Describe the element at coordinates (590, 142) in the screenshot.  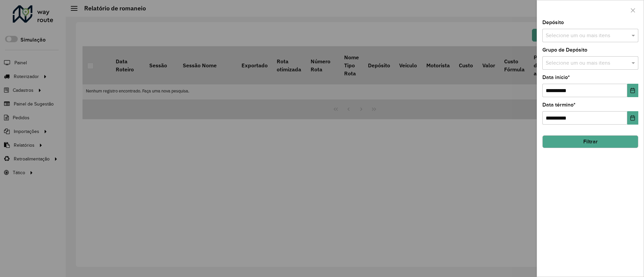
I see `button: Filtrar` at that location.